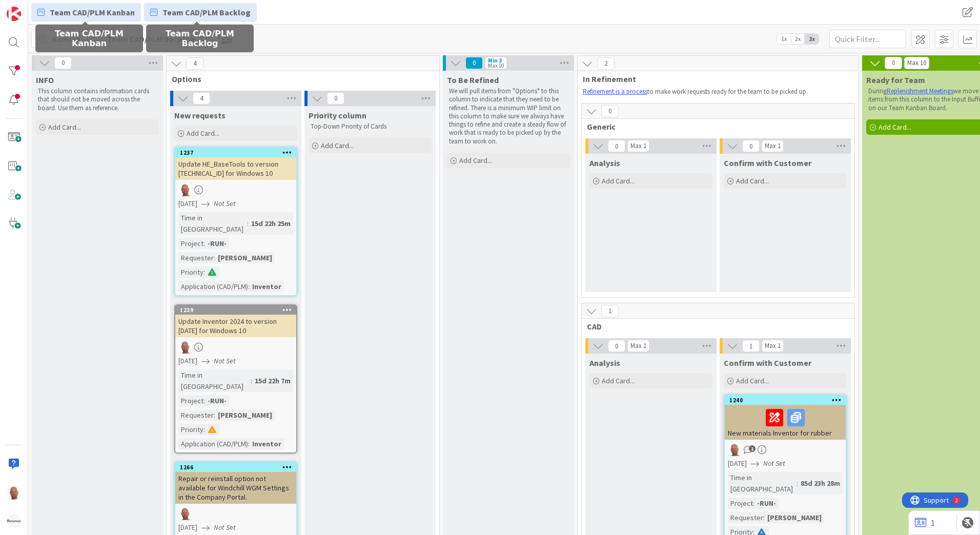 The height and width of the screenshot is (535, 980). Describe the element at coordinates (207, 12) in the screenshot. I see `span: Team CAD/PLM Backlog` at that location.